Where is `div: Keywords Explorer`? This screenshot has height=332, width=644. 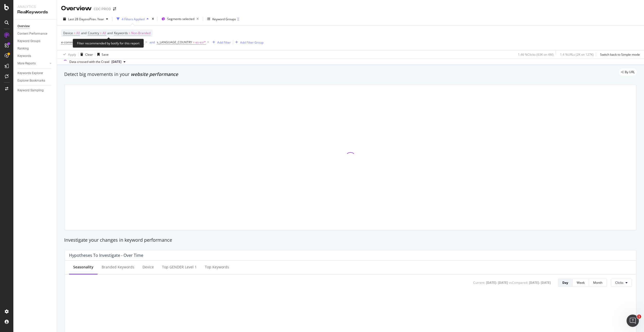
div: Keywords Explorer is located at coordinates (31, 73).